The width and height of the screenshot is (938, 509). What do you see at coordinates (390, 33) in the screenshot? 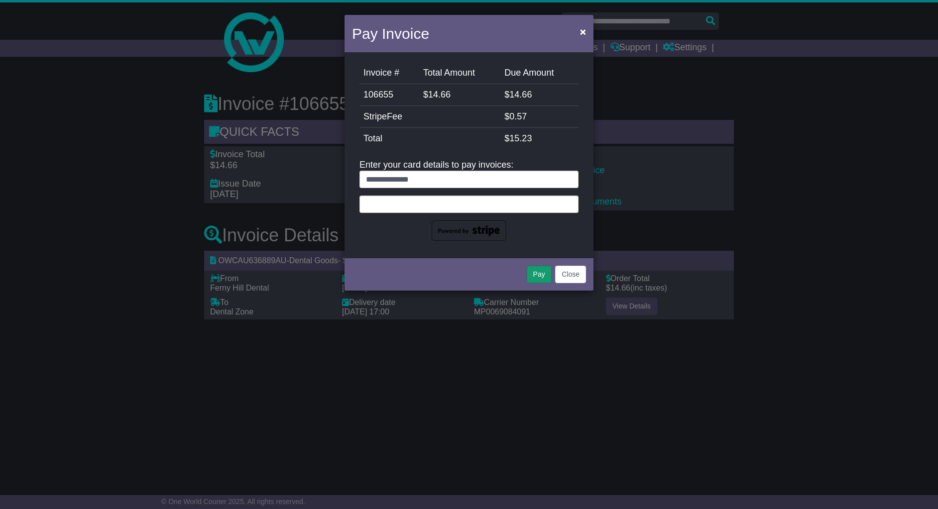
I see `h4: Pay Invoice` at bounding box center [390, 33].